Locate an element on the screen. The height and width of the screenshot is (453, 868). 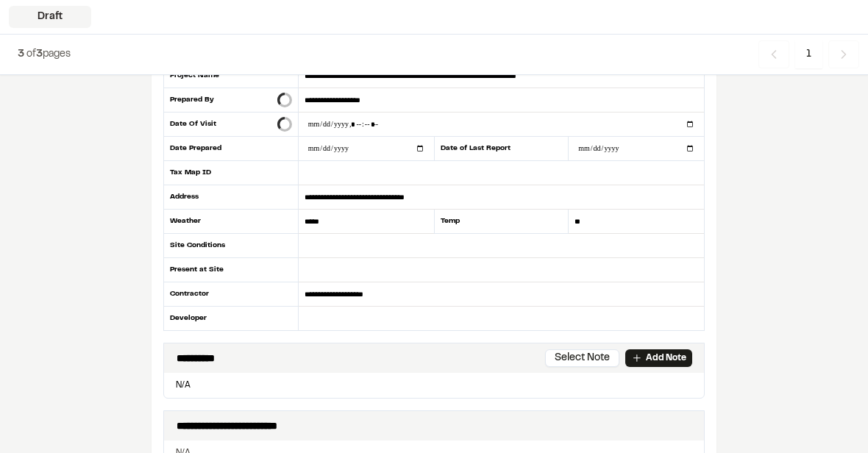
p: of pages is located at coordinates (44, 54).